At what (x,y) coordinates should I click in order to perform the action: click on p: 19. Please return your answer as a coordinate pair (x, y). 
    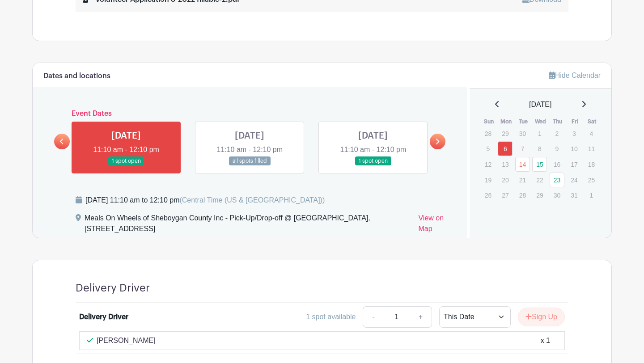
    Looking at the image, I should click on (488, 180).